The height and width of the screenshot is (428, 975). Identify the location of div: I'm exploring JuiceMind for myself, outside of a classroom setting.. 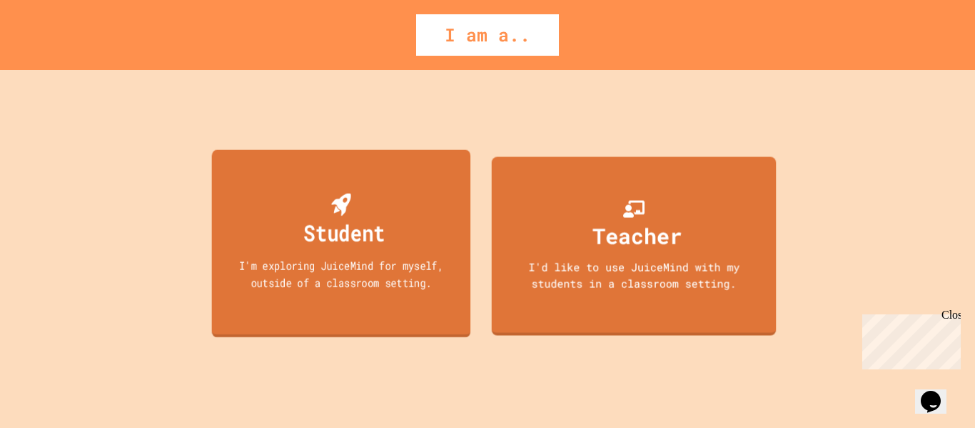
(341, 273).